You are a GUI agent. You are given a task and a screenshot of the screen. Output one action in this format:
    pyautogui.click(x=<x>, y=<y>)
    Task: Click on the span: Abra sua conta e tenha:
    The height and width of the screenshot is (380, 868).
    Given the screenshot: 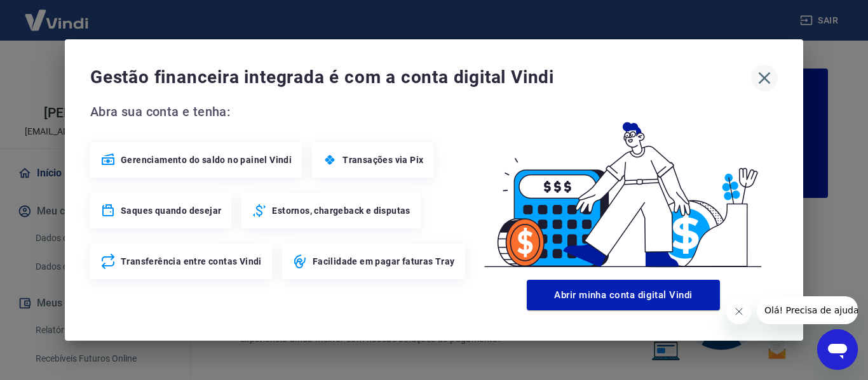 What is the action you would take?
    pyautogui.click(x=279, y=112)
    